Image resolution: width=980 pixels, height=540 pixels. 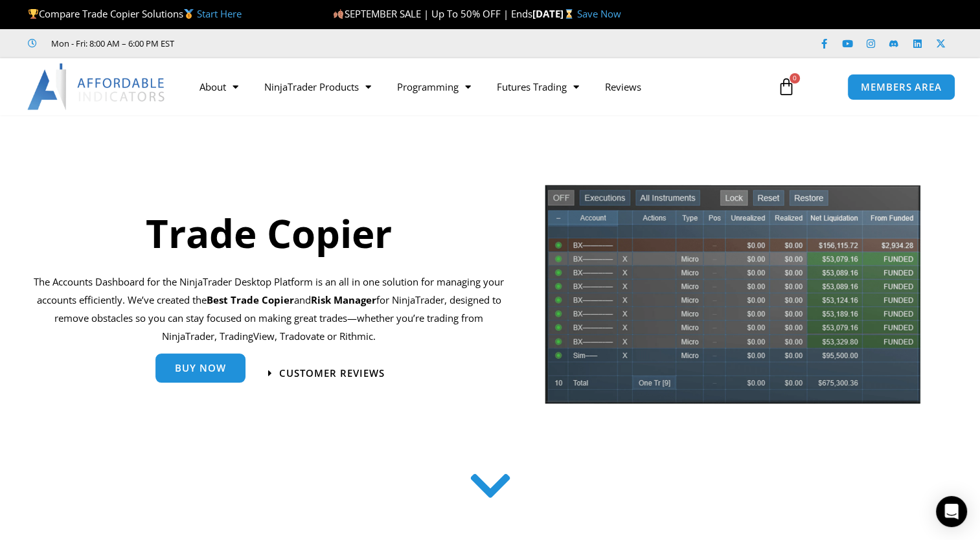 I want to click on span: Compare Trade Copier Solutions, so click(x=135, y=14).